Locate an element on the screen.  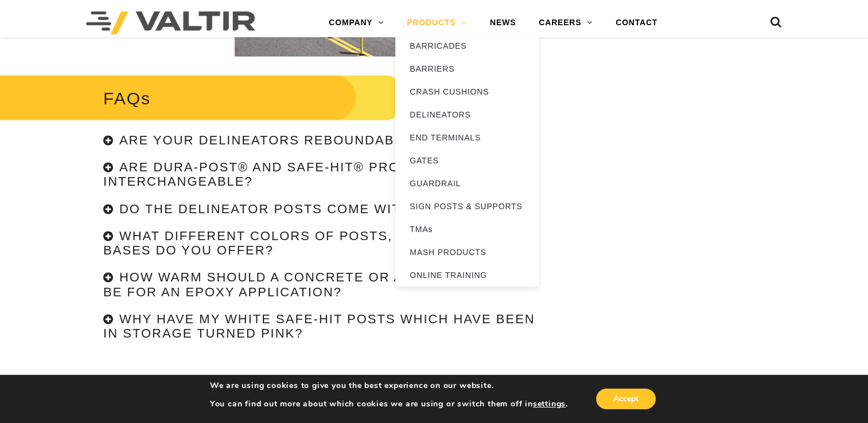
a: CONTACT is located at coordinates (636, 23).